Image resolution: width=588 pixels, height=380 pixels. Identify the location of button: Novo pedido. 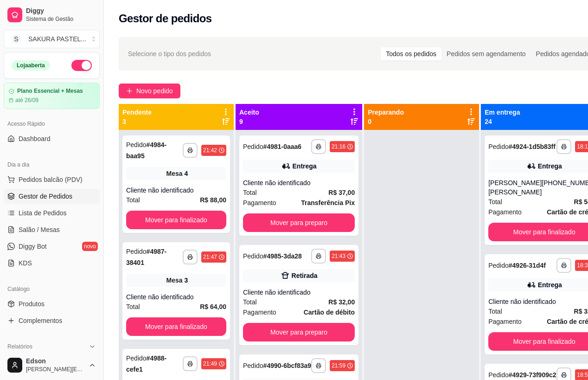
(150, 91).